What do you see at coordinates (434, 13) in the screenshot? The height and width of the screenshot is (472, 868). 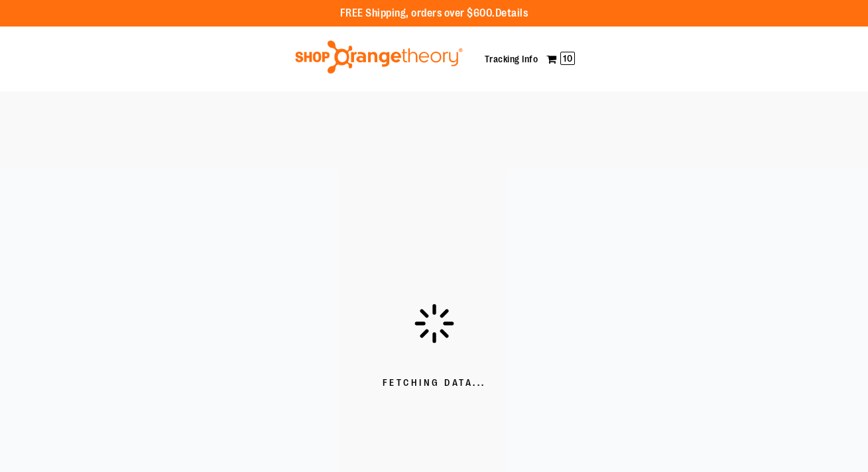 I see `p: FREE Shipping, orders over $600.` at bounding box center [434, 13].